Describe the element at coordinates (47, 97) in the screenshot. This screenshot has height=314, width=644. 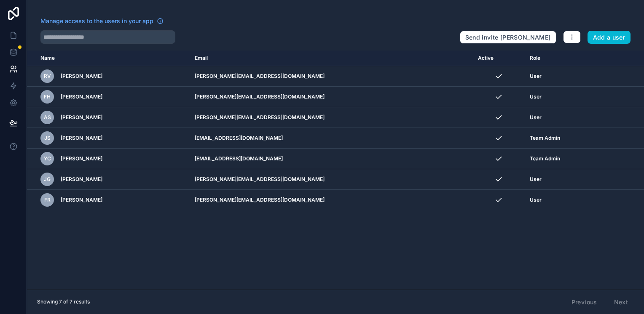
I see `span: FH` at that location.